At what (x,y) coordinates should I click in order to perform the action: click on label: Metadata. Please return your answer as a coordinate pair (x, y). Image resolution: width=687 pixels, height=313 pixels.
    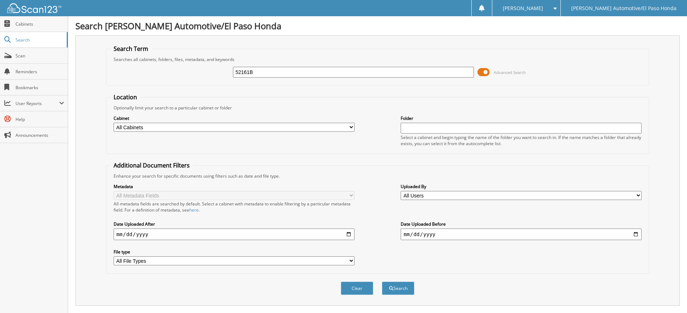
    Looking at the image, I should click on (234, 186).